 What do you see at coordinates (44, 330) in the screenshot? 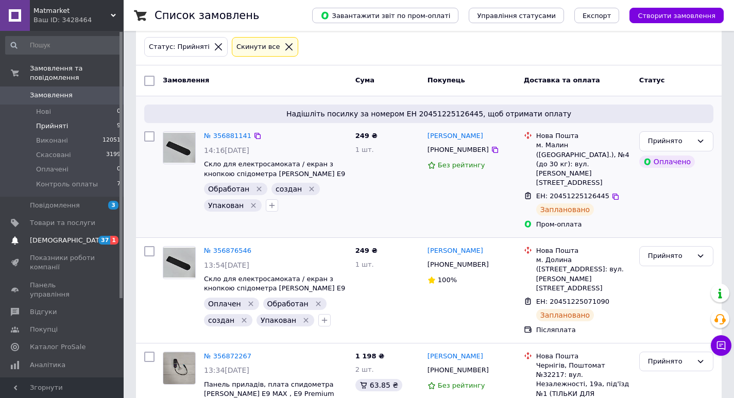
I see `span: Покупці` at bounding box center [44, 330].